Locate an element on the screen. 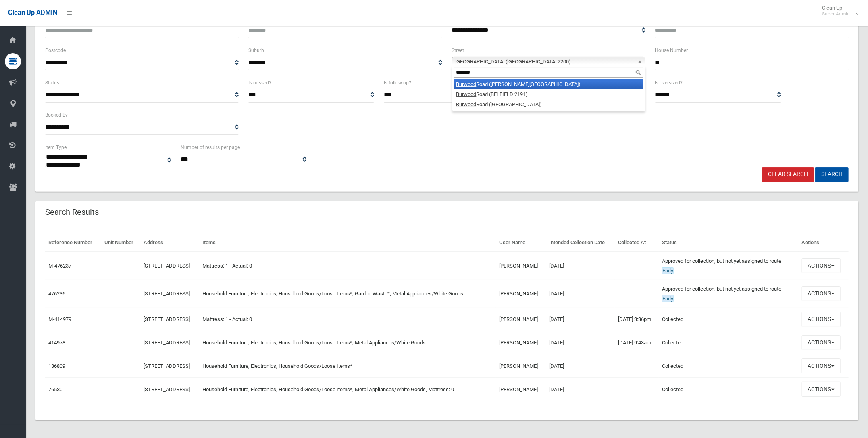 The image size is (868, 438). a: 136809 is located at coordinates (57, 365).